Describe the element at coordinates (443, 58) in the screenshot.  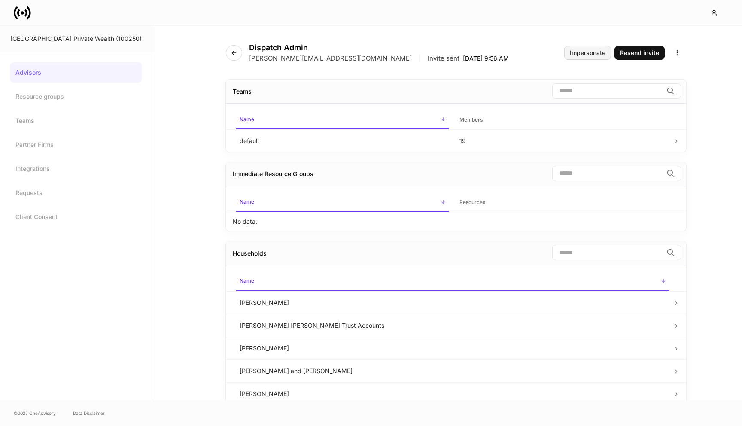
I see `p: Invite sent` at that location.